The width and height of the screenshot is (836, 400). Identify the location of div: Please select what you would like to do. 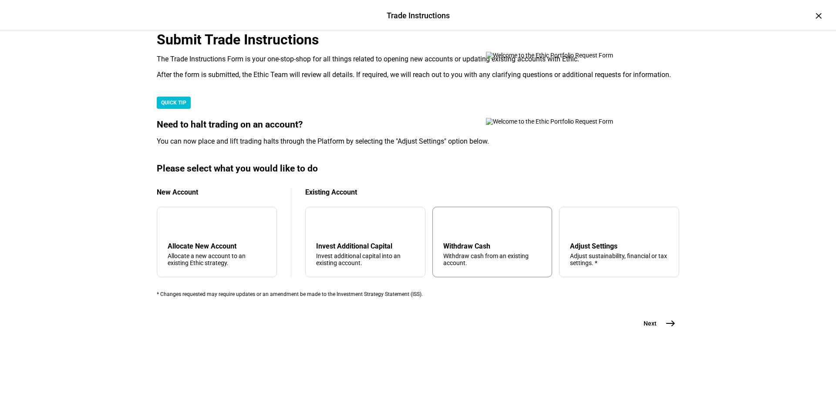
(418, 168).